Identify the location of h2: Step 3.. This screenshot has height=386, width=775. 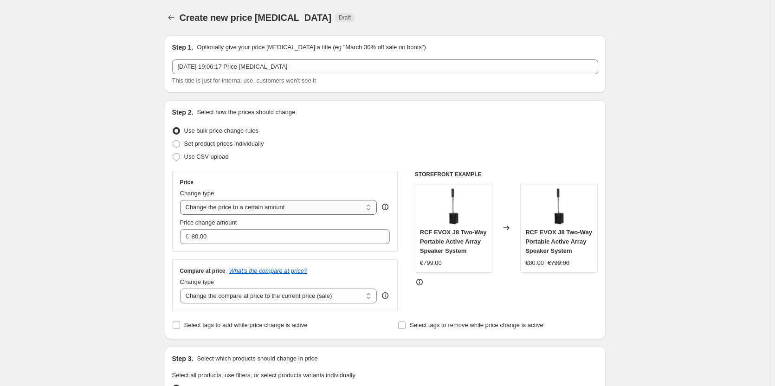
(183, 359).